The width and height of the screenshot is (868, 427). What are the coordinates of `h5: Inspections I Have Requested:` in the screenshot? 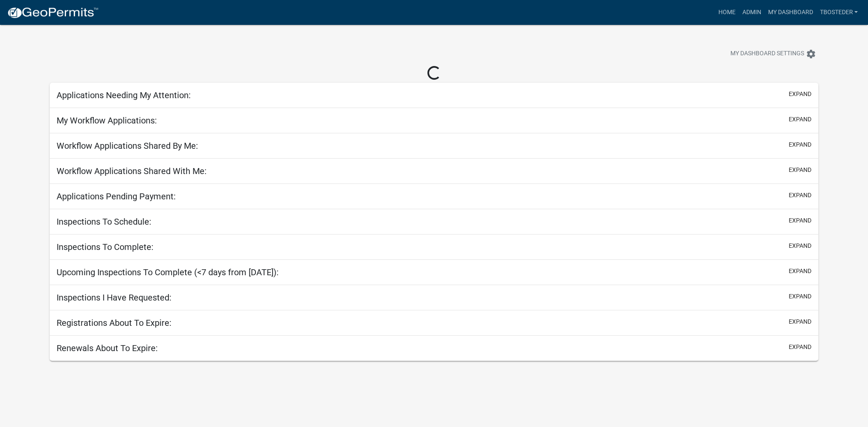 It's located at (114, 298).